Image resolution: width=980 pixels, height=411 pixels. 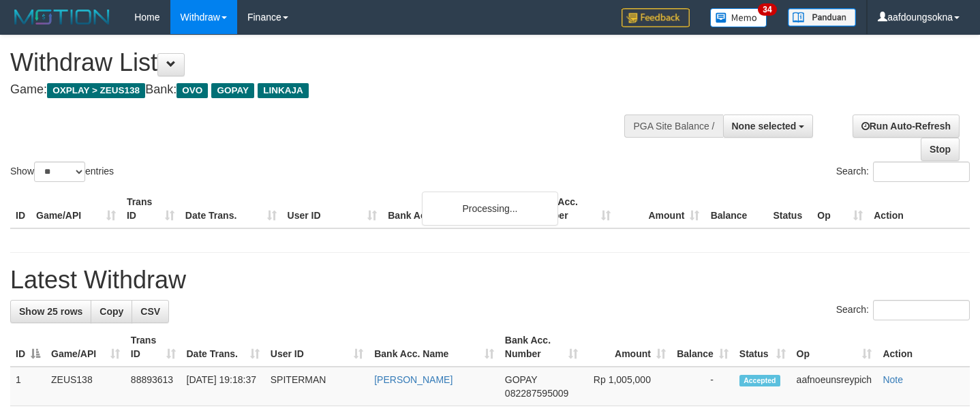 What do you see at coordinates (28, 386) in the screenshot?
I see `td: 1` at bounding box center [28, 386].